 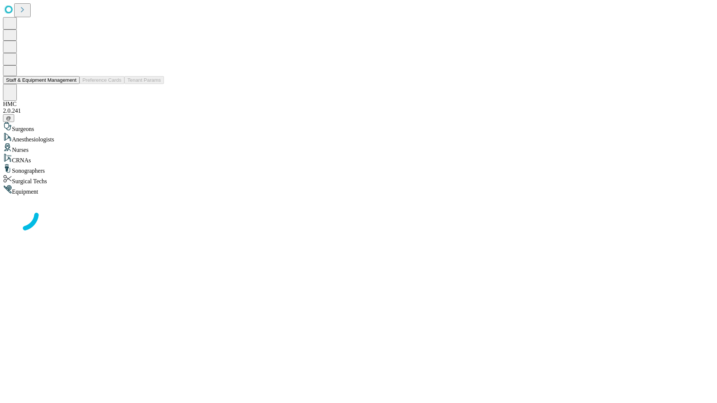 I want to click on div: Equipment, so click(x=358, y=190).